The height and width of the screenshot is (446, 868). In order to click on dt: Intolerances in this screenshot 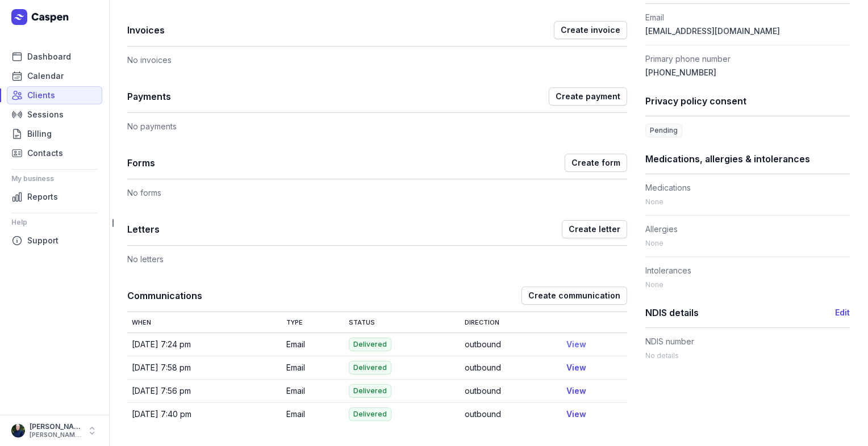, I will do `click(748, 271)`.